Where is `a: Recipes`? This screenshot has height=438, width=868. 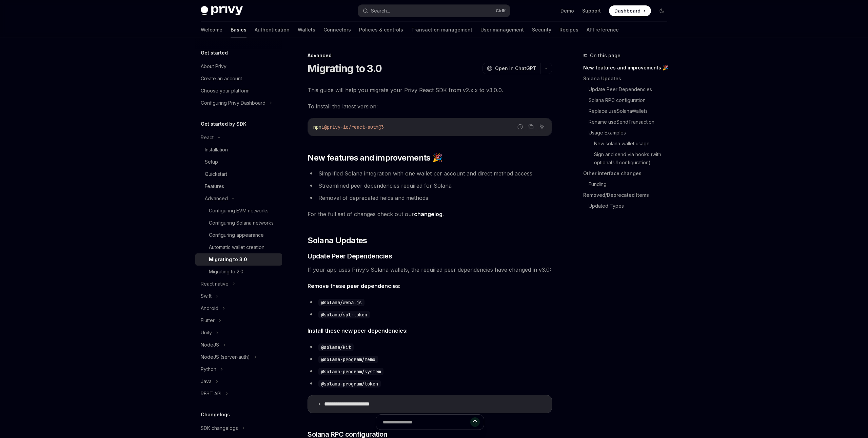
a: Recipes is located at coordinates (569, 30).